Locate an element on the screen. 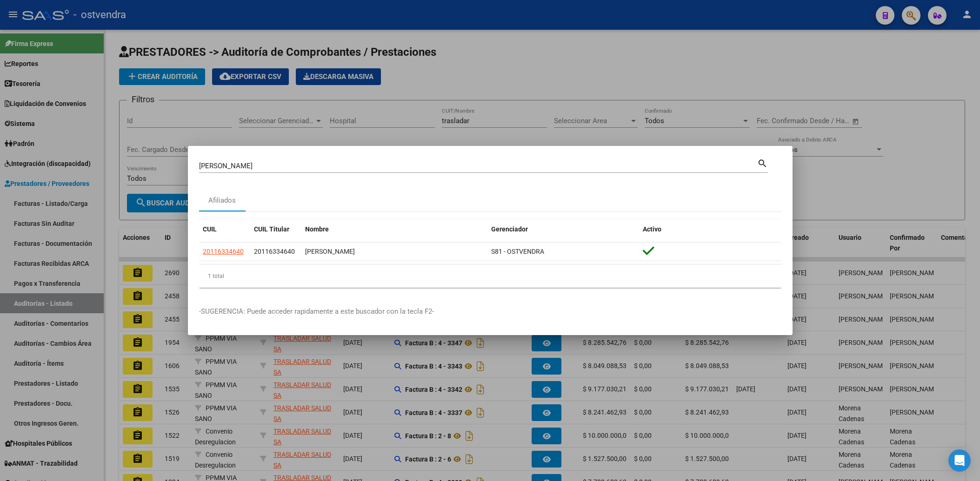 The width and height of the screenshot is (980, 481). span: CUIL is located at coordinates (209, 229).